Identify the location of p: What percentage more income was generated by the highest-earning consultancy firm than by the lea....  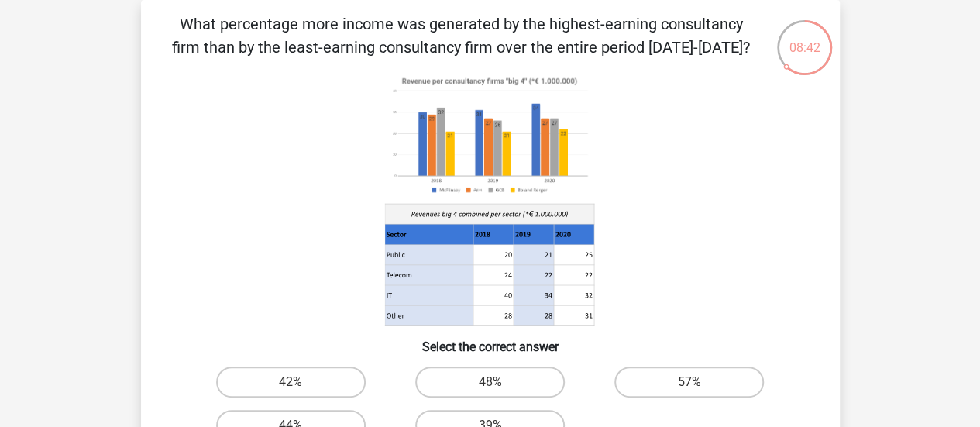
(461, 36).